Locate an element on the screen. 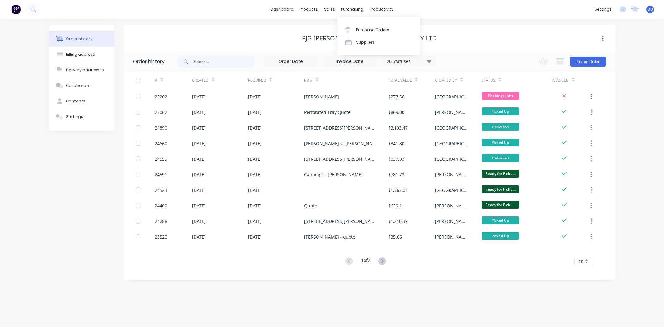 This screenshot has height=327, width=664. span: DO is located at coordinates (650, 9).